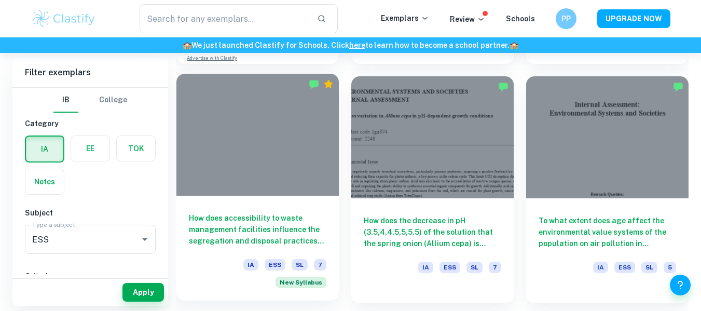 The image size is (701, 311). Describe the element at coordinates (634, 19) in the screenshot. I see `button: UPGRADE NOW` at that location.